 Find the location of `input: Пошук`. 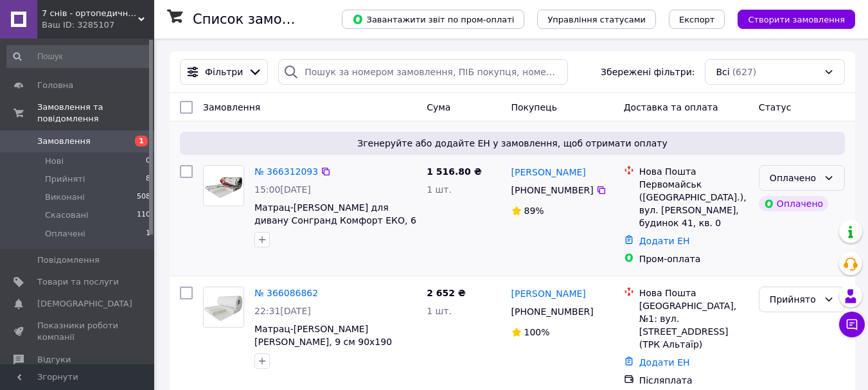

input: Пошук is located at coordinates (79, 57).